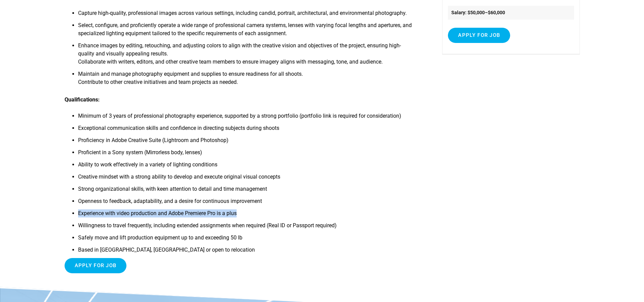 This screenshot has height=302, width=644. What do you see at coordinates (247, 130) in the screenshot?
I see `li: Exceptional communication skills and confidence in directing subjects during shoots` at bounding box center [247, 130].